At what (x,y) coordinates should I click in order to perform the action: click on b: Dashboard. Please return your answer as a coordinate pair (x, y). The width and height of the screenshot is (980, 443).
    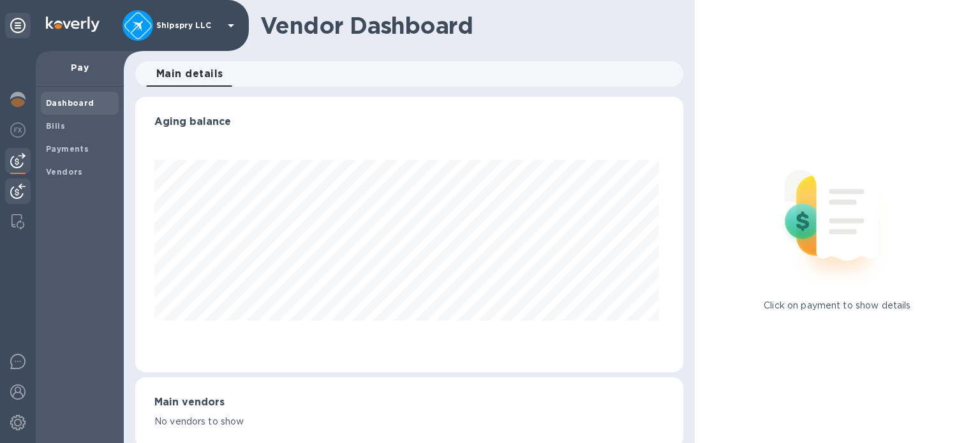
    Looking at the image, I should click on (70, 102).